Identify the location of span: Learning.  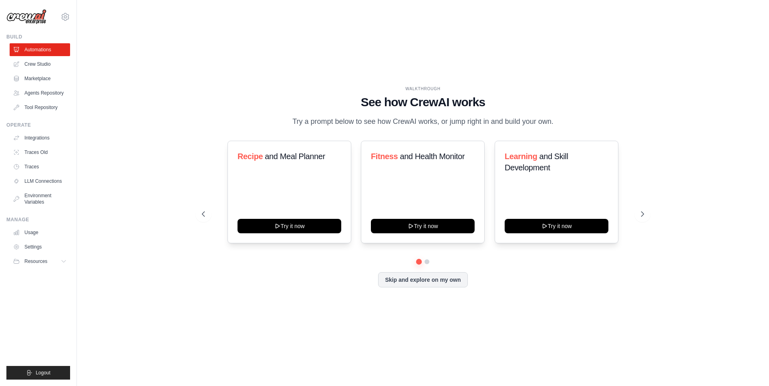
(521, 156).